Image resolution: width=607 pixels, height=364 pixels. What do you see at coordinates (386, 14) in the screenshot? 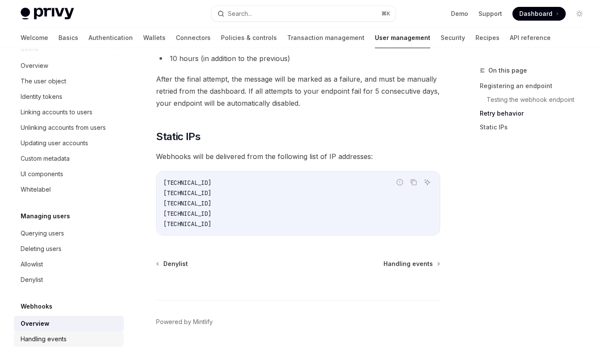
I see `span: ⌘ K` at bounding box center [386, 14].